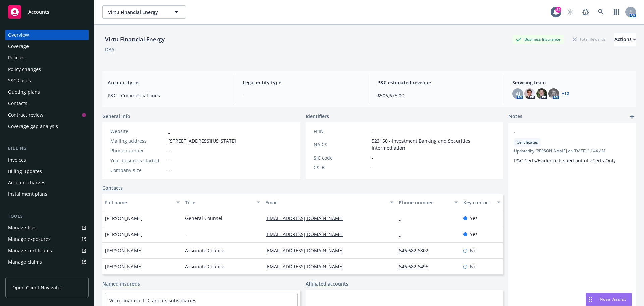  Describe the element at coordinates (613, 299) in the screenshot. I see `span: Nova Assist` at that location.